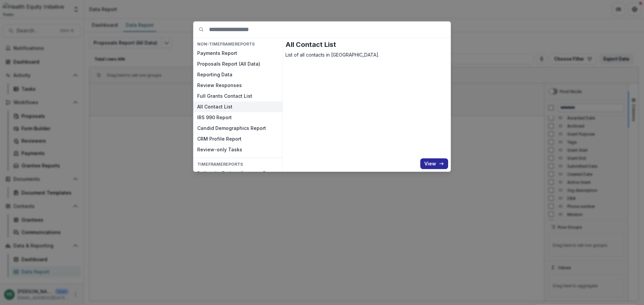  Describe the element at coordinates (238, 118) in the screenshot. I see `button: IRS 990 Report` at that location.